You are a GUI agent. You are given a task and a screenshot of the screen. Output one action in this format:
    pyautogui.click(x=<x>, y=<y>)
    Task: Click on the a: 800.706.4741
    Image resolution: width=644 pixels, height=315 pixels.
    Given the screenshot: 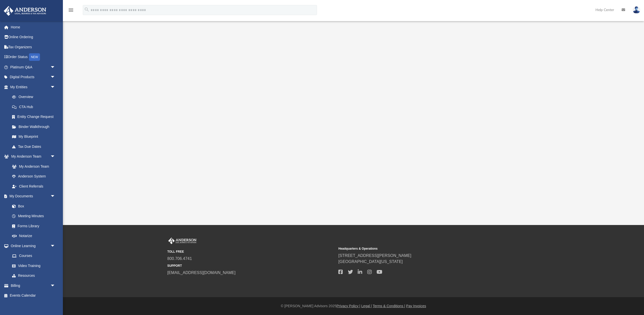 What is the action you would take?
    pyautogui.click(x=180, y=258)
    